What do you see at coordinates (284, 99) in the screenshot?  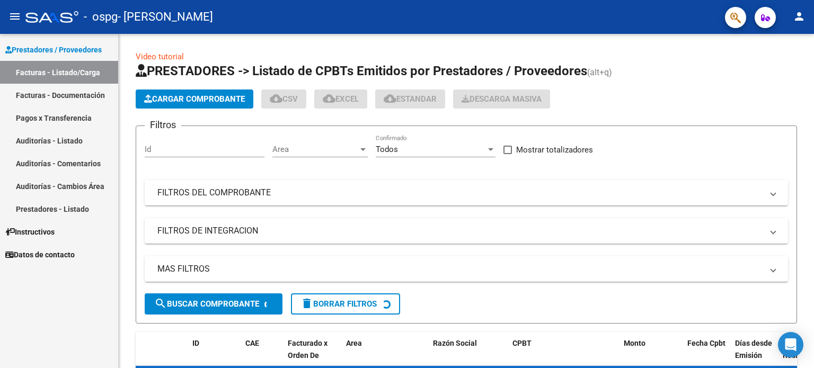 I see `button: CSV` at bounding box center [284, 99].